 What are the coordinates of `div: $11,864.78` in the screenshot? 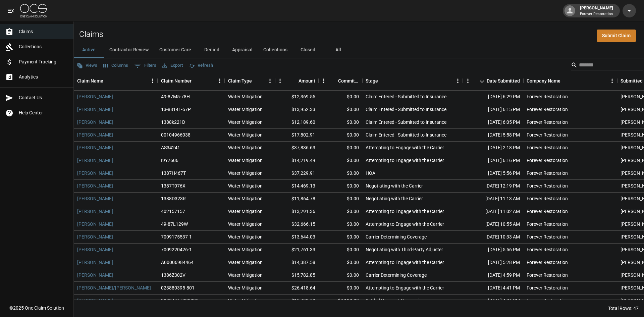 It's located at (297, 199).